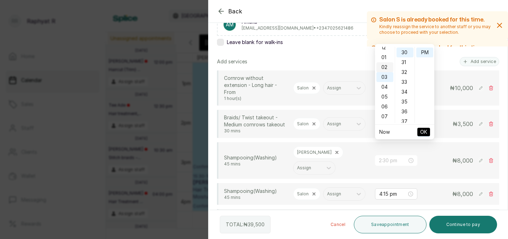 The height and width of the screenshot is (239, 508). Describe the element at coordinates (385, 48) in the screenshot. I see `div: 12` at that location.